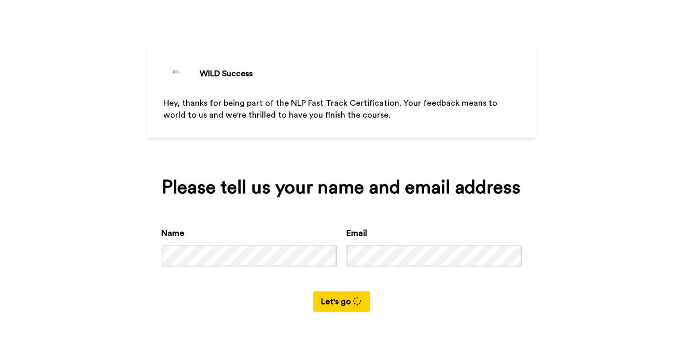 The image size is (683, 340). What do you see at coordinates (332, 109) in the screenshot?
I see `span: Hey, thanks for being part of the NLP Fast Track Certification. Your feedback means to world to u...` at bounding box center [332, 109].